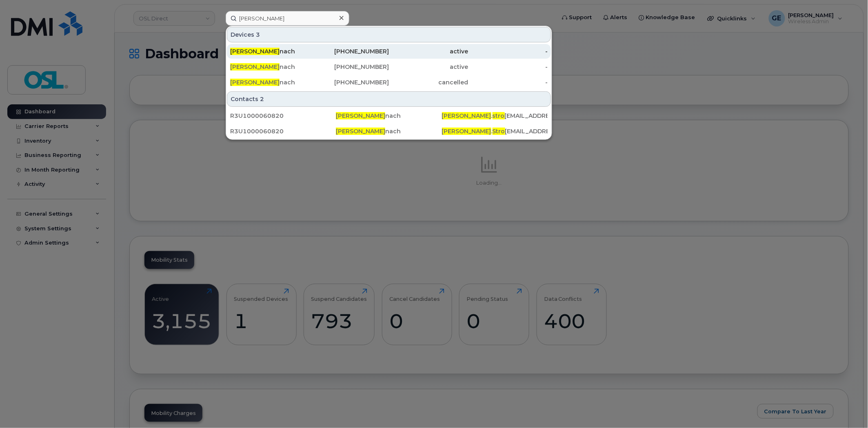 Image resolution: width=868 pixels, height=428 pixels. I want to click on span: stro, so click(499, 115).